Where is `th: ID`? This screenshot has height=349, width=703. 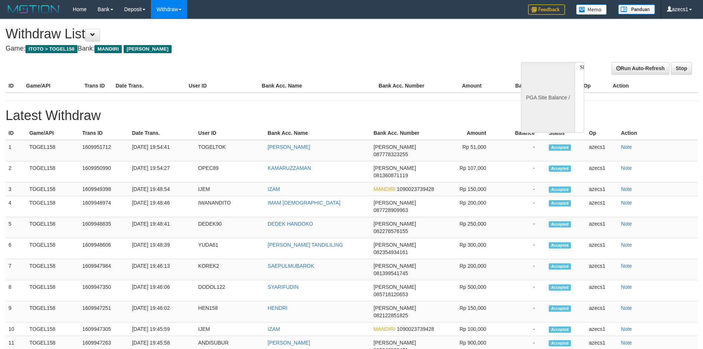
th: ID is located at coordinates (14, 86).